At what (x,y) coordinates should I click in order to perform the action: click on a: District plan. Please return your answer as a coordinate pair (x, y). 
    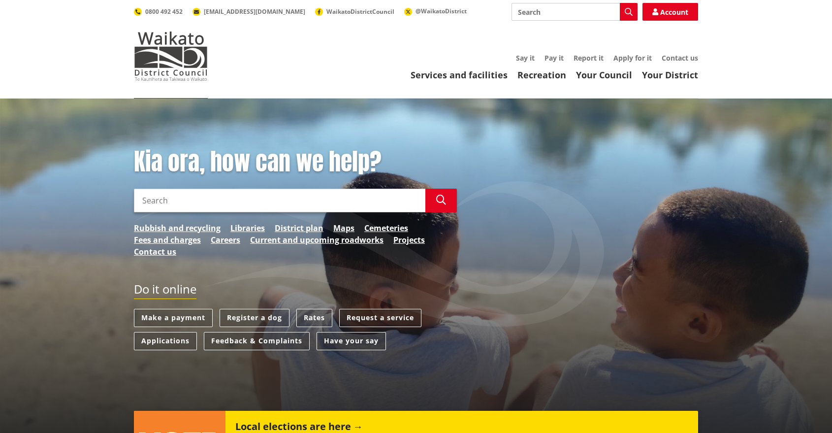
    Looking at the image, I should click on (299, 228).